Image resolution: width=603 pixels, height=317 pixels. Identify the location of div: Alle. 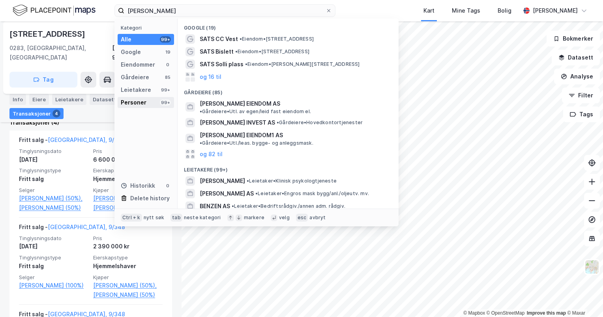
(126, 39).